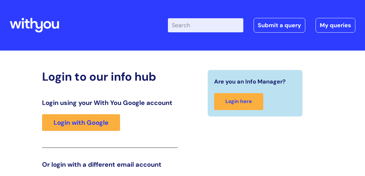 The height and width of the screenshot is (176, 365). Describe the element at coordinates (250, 82) in the screenshot. I see `span: Are you an Info Manager?` at that location.